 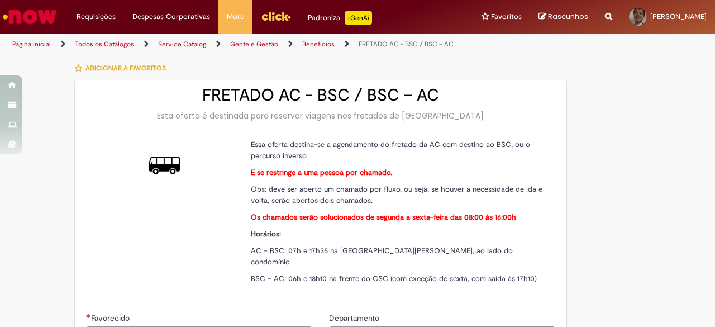 What do you see at coordinates (383, 217) in the screenshot?
I see `strong: Os chamados serão solucionados de segunda a sexta-feira das 08:00 às 16:00h` at bounding box center [383, 217].